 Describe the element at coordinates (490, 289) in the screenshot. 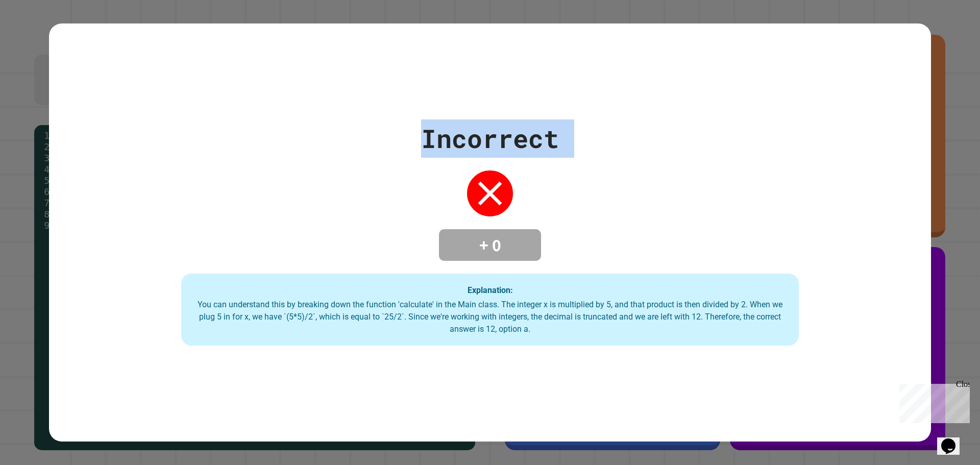

I see `strong: Explanation:` at that location.